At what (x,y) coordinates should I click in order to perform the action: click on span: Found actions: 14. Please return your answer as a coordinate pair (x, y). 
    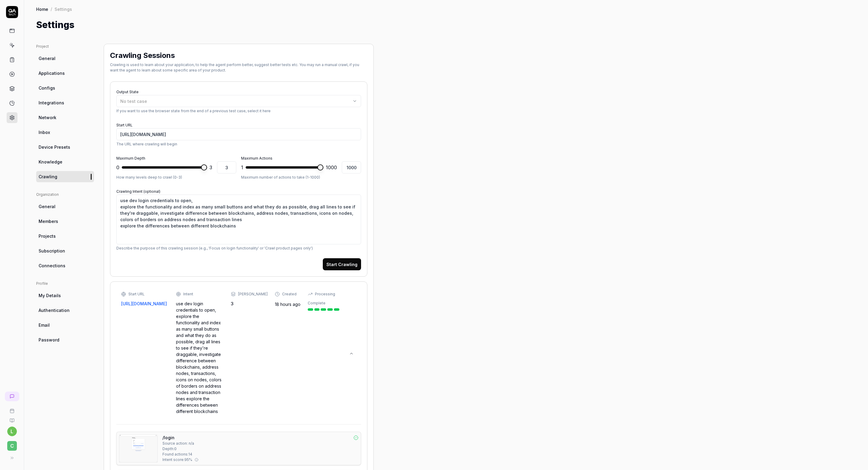
    Looking at the image, I should click on (177, 454).